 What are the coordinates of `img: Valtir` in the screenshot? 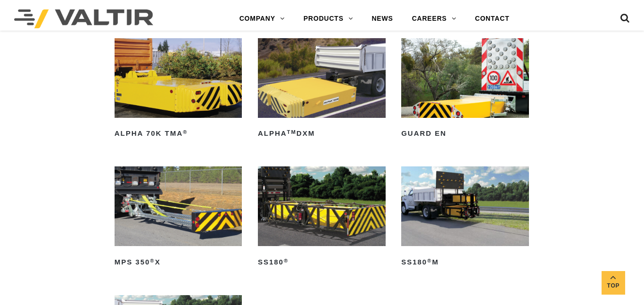 It's located at (84, 19).